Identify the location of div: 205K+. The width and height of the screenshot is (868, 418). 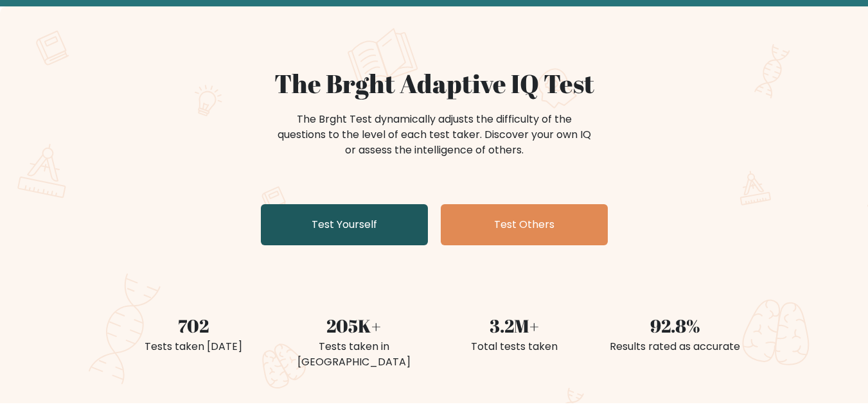
(354, 326).